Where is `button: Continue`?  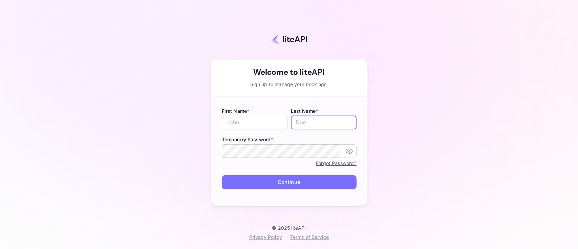
button: Continue is located at coordinates (289, 182).